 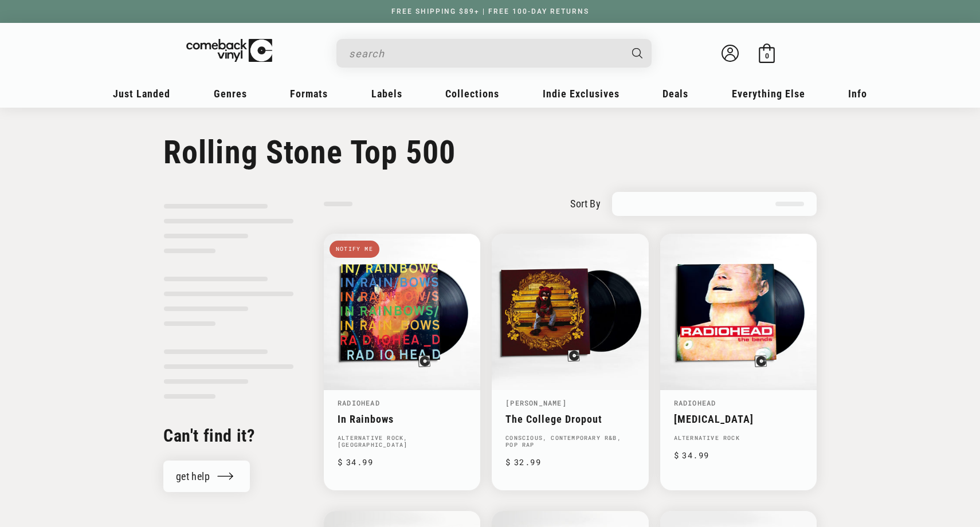 I want to click on span: Everything Else, so click(x=768, y=94).